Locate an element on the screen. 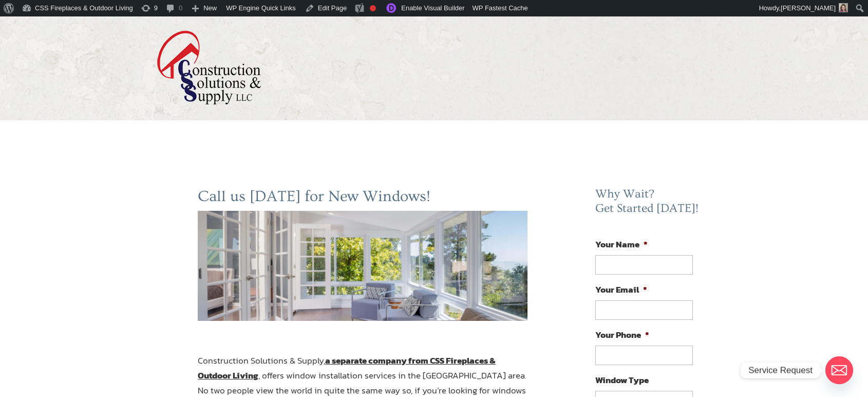 Image resolution: width=868 pixels, height=397 pixels. label: Window Type is located at coordinates (622, 380).